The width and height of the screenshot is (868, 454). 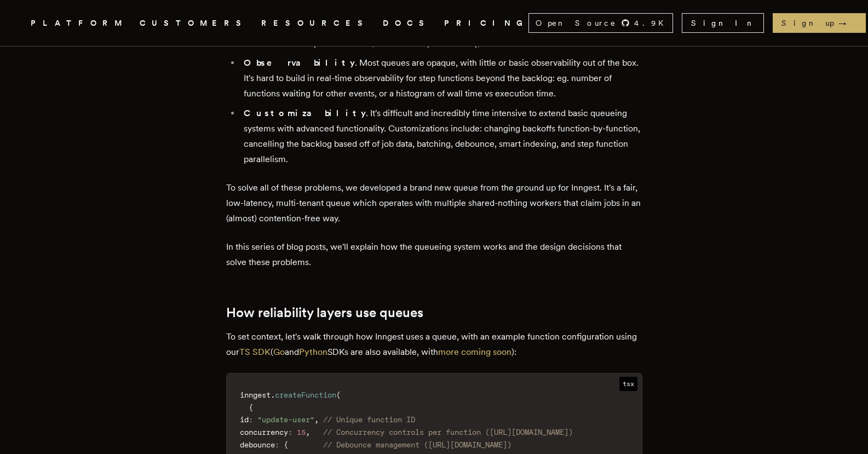 What do you see at coordinates (286, 420) in the screenshot?
I see `span: "update-user"` at bounding box center [286, 420].